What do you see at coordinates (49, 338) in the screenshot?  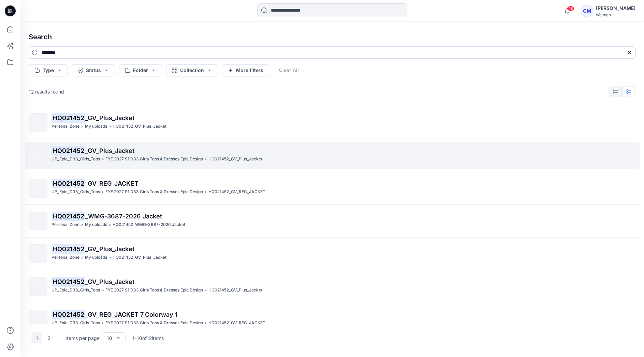 I see `button: 2` at bounding box center [49, 338].